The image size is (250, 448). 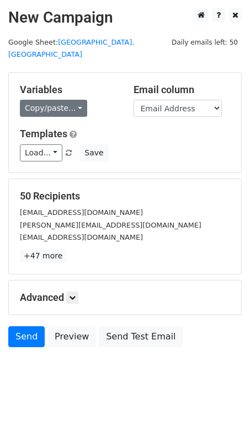 What do you see at coordinates (26, 337) in the screenshot?
I see `a: Send` at bounding box center [26, 337].